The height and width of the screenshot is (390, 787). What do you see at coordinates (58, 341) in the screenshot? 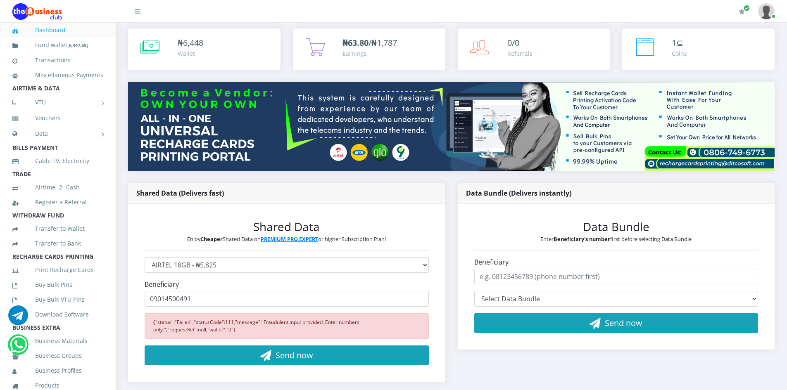
I see `a: Business Materials` at bounding box center [58, 341].